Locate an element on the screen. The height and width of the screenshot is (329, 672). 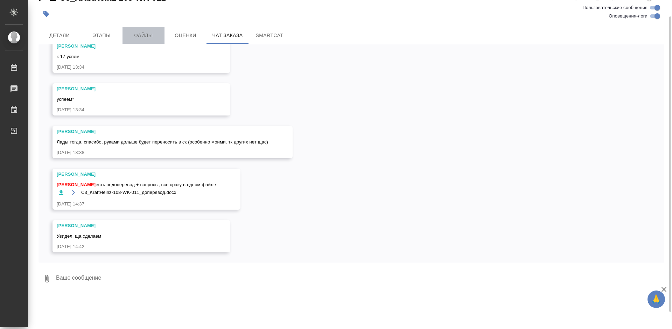
span: Оповещения-логи is located at coordinates (628, 16).